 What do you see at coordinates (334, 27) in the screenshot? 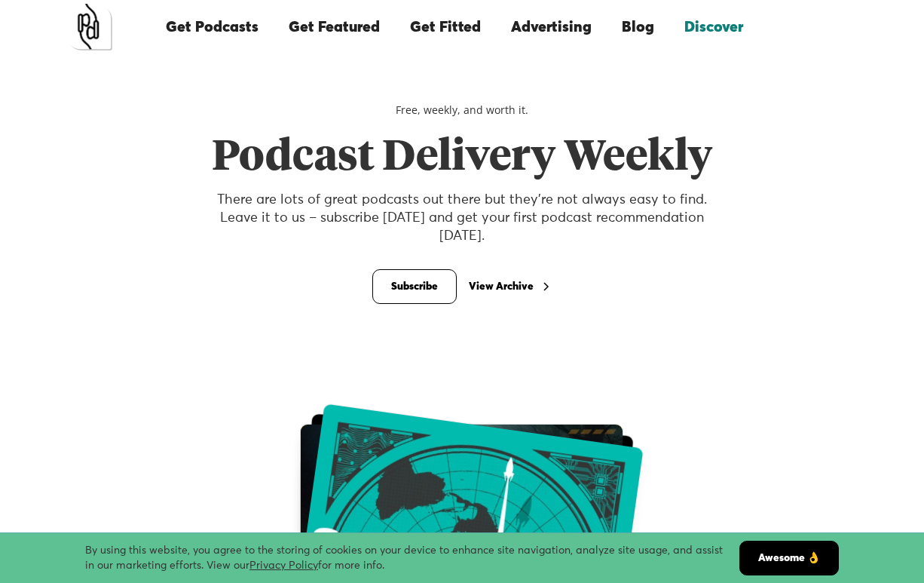
I see `a: Get Featured` at bounding box center [334, 27].